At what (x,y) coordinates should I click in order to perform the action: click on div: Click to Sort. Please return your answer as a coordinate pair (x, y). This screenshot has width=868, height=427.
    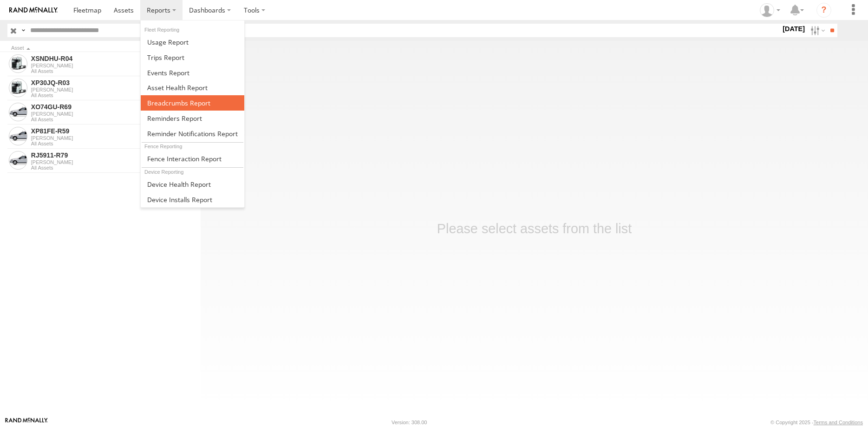
    Looking at the image, I should click on (99, 48).